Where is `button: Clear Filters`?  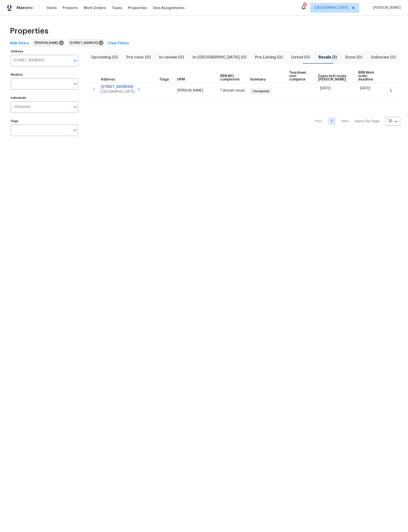 button: Clear Filters is located at coordinates (118, 43).